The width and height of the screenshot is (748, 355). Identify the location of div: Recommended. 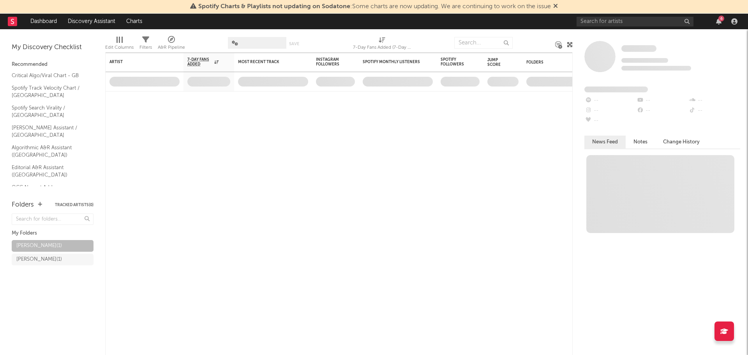
(53, 65).